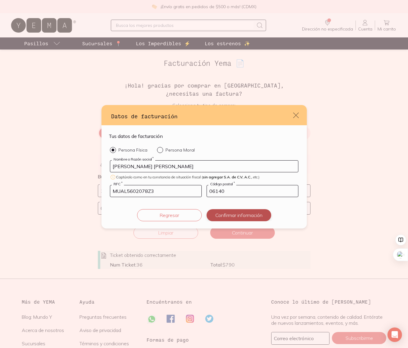 This screenshot has width=408, height=348. Describe the element at coordinates (204, 167) in the screenshot. I see `div: default` at that location.